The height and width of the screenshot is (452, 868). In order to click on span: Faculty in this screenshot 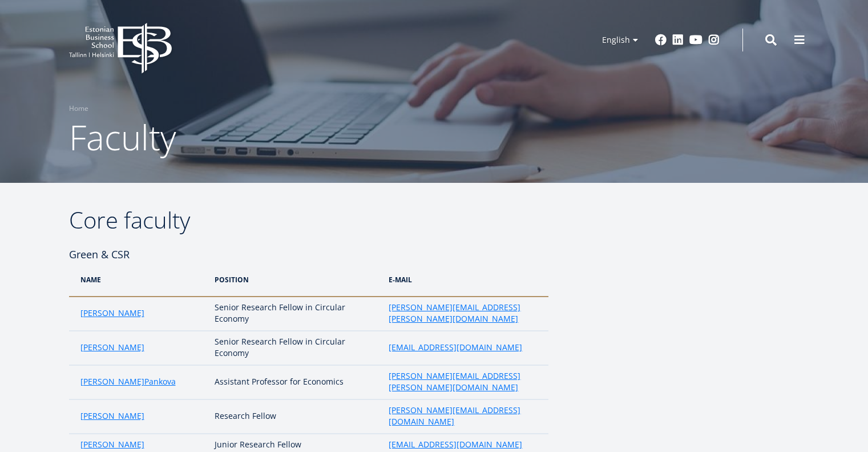, I will do `click(123, 137)`.